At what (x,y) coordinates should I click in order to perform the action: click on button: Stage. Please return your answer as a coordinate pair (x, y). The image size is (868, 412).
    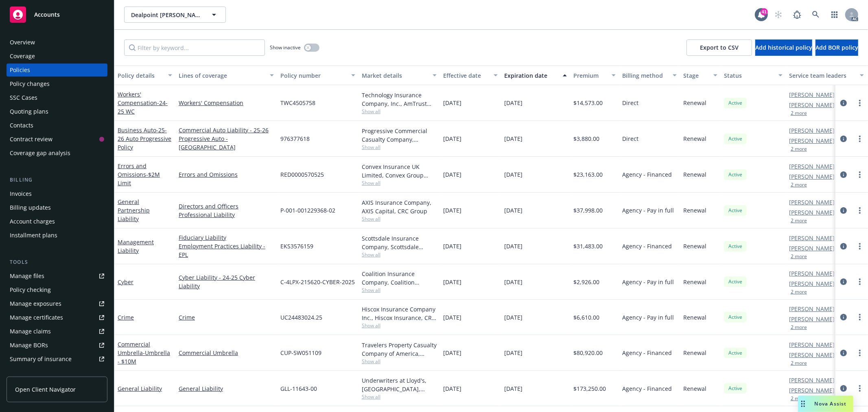
    Looking at the image, I should click on (701, 75).